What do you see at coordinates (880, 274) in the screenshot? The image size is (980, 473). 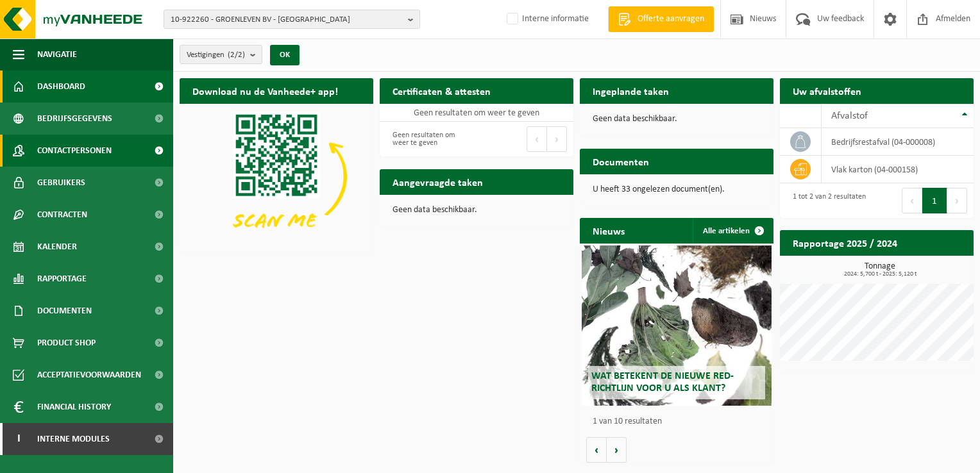 I see `span: 2024: 5,700 t - 2025: 5,120 t` at bounding box center [880, 274].